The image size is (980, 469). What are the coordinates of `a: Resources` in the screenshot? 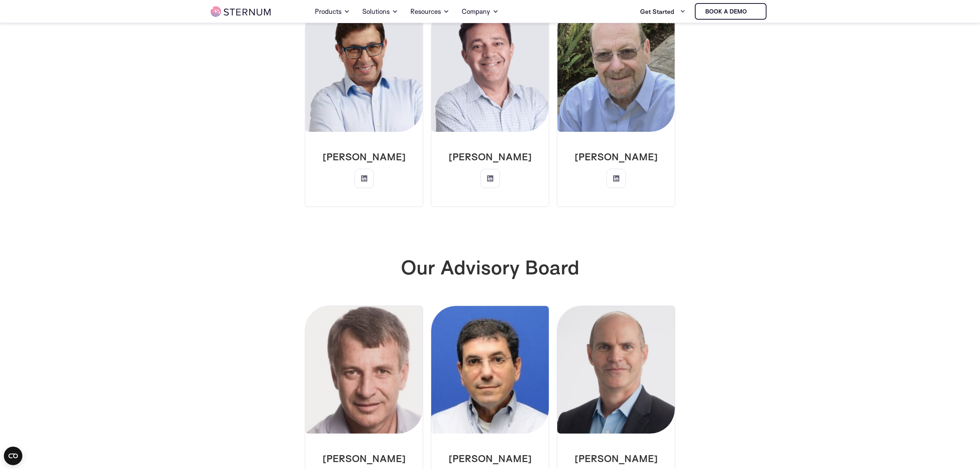 It's located at (430, 11).